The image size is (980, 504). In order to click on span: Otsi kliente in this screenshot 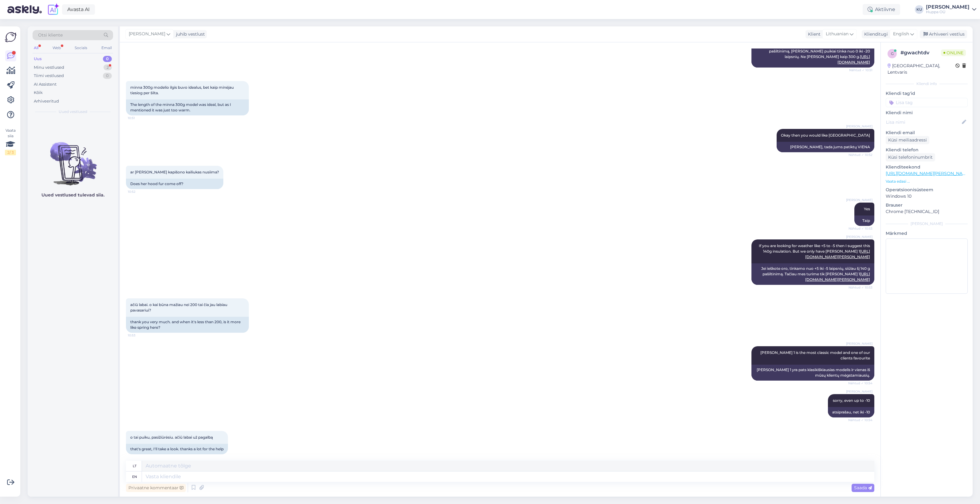, I will do `click(50, 35)`.